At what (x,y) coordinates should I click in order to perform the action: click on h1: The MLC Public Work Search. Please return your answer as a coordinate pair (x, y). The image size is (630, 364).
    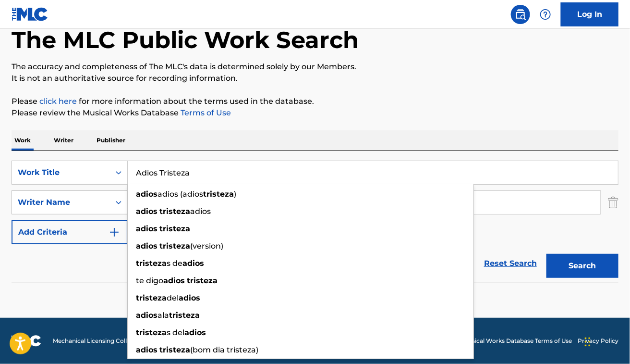
    Looking at the image, I should click on (185, 40).